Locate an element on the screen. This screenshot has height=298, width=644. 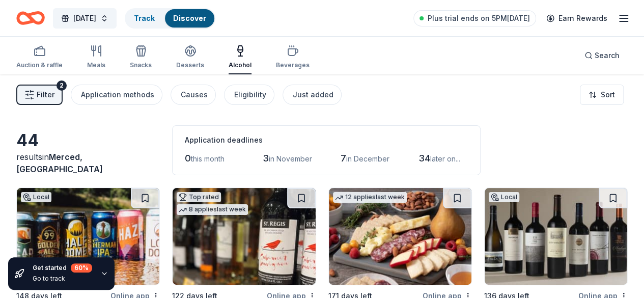
a: Track is located at coordinates (144, 18).